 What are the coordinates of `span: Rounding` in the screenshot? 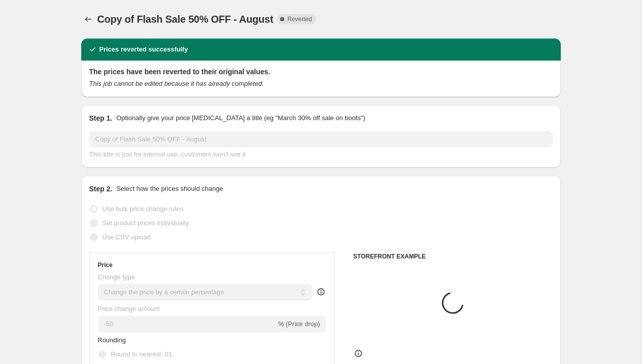 It's located at (112, 339).